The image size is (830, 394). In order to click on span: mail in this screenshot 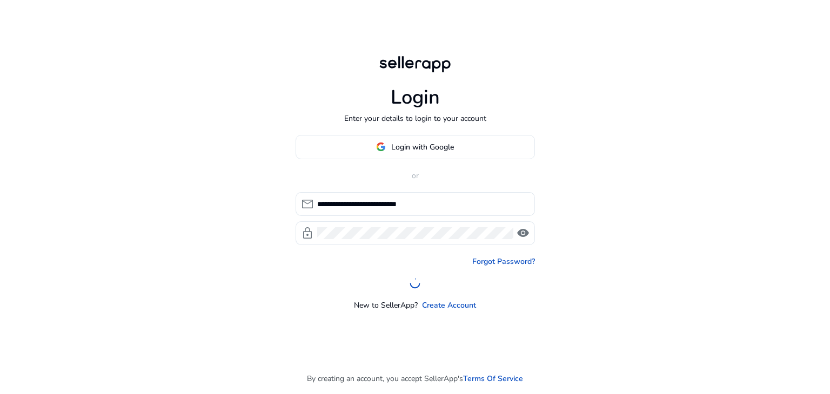, I will do `click(307, 204)`.